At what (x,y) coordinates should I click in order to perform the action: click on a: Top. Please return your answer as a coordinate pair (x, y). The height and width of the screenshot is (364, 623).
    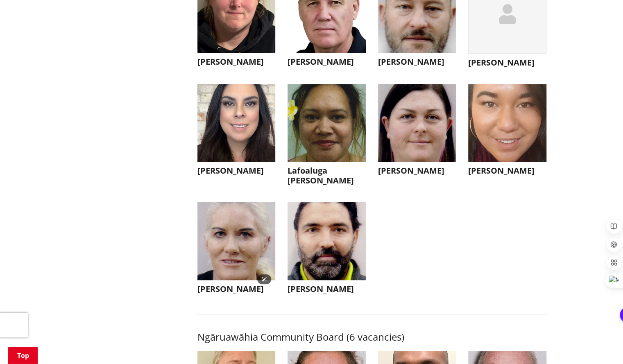
    Looking at the image, I should click on (23, 355).